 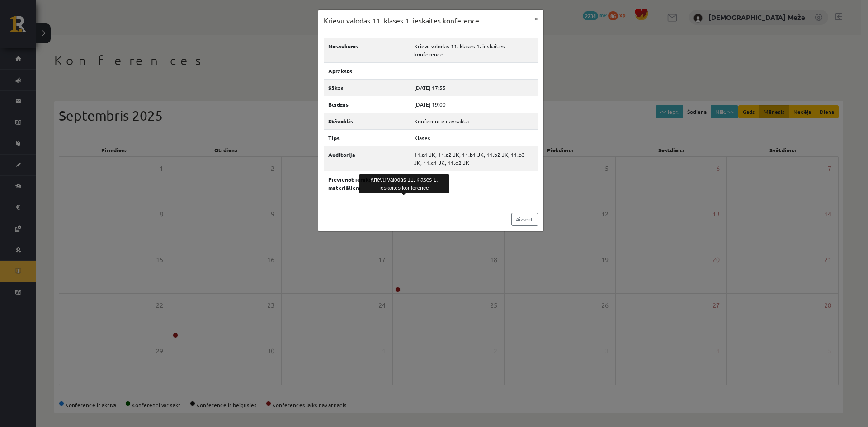 I want to click on th: Auditorija, so click(x=367, y=158).